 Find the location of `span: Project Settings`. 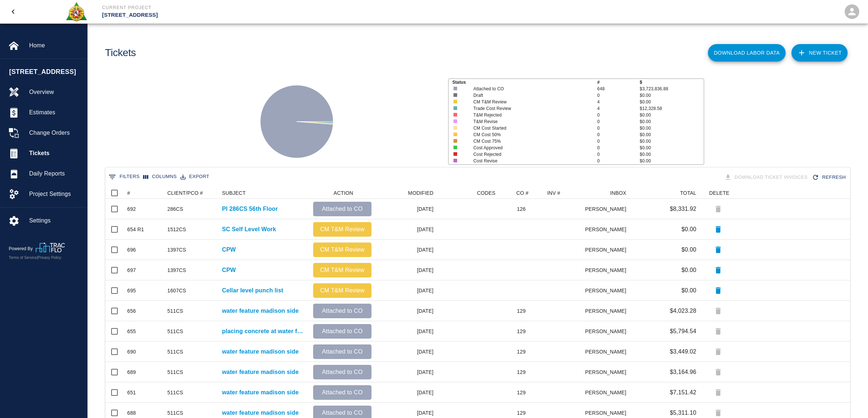

span: Project Settings is located at coordinates (55, 194).